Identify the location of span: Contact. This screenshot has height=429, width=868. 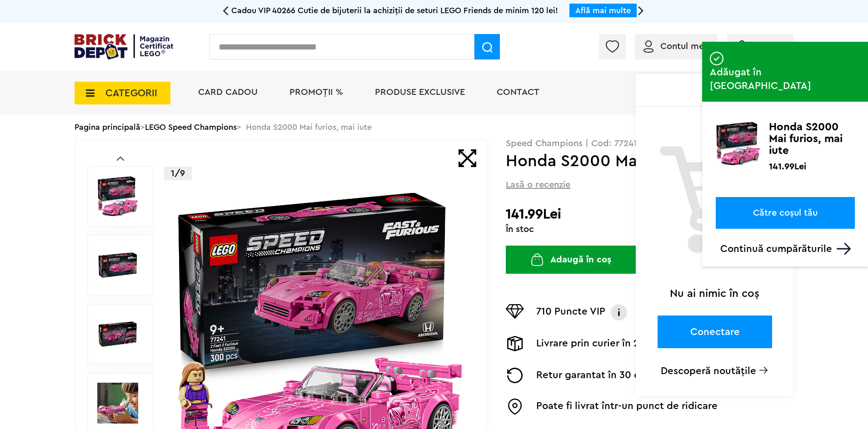
(518, 92).